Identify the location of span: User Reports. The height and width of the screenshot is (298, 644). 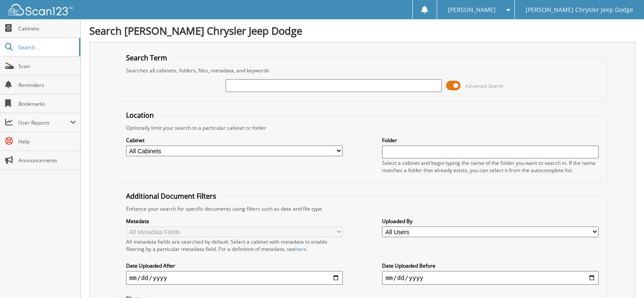
(44, 122).